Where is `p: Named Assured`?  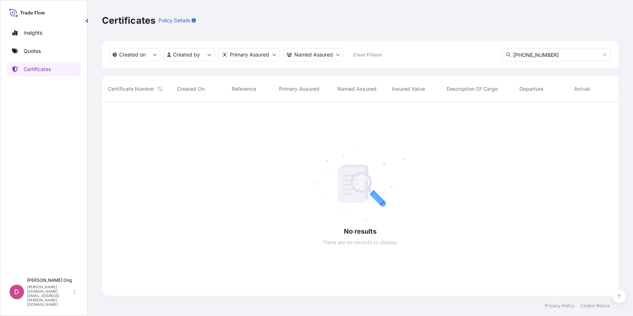 p: Named Assured is located at coordinates (313, 55).